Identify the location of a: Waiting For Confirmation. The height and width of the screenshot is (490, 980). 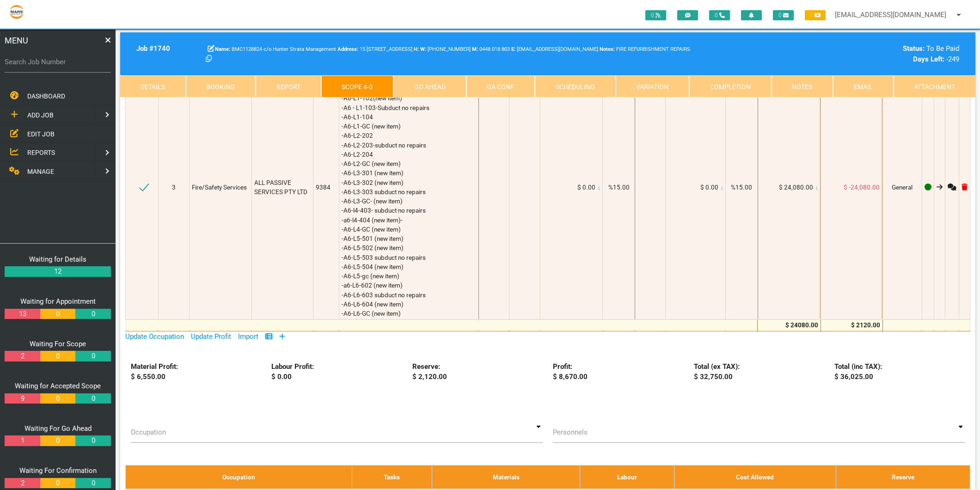
(58, 471).